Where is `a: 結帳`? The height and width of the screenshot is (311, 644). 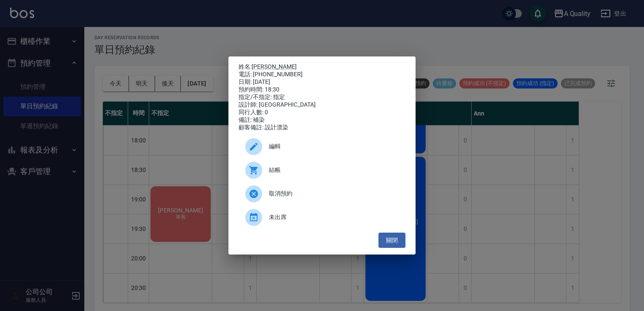
a: 結帳 is located at coordinates (322, 171).